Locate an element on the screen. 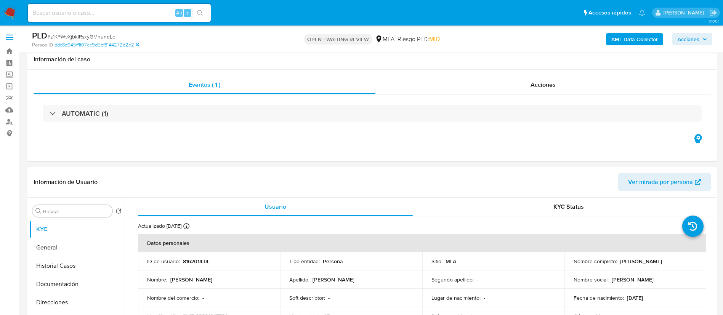 This screenshot has height=315, width=723. button: Direcciones is located at coordinates (77, 303).